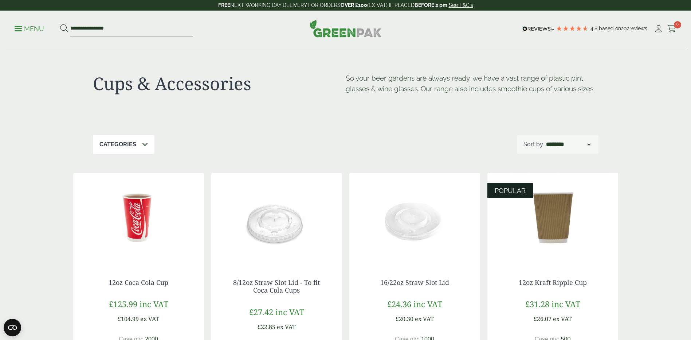 This screenshot has width=691, height=340. Describe the element at coordinates (138, 218) in the screenshot. I see `img: 12oz Coca Cola Cup with coke` at that location.